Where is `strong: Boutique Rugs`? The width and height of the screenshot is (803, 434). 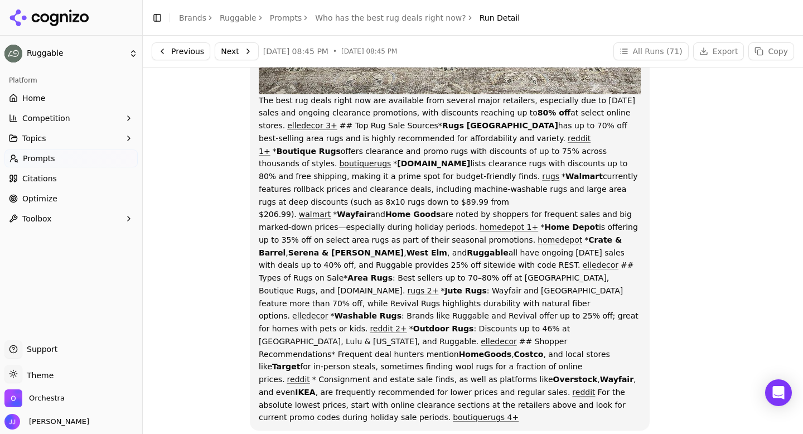 strong: Boutique Rugs is located at coordinates (308, 151).